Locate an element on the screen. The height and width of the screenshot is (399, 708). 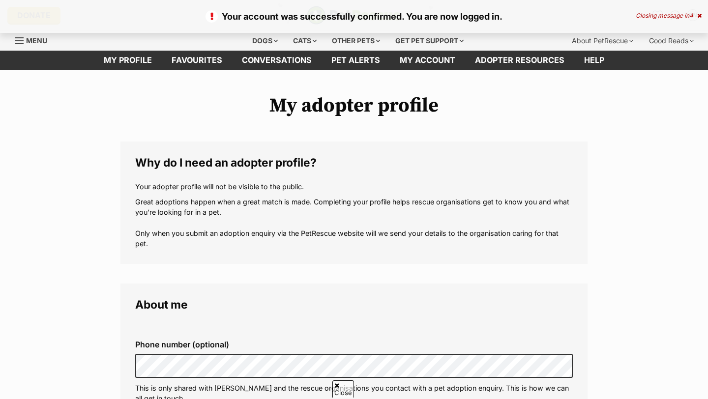
h1: My adopter profile is located at coordinates (354, 106).